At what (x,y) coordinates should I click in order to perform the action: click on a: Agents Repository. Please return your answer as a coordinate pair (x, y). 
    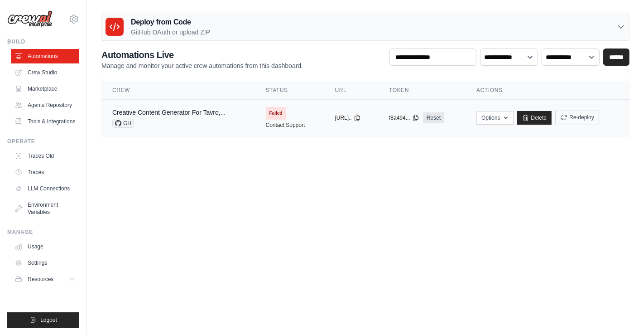
    Looking at the image, I should click on (45, 105).